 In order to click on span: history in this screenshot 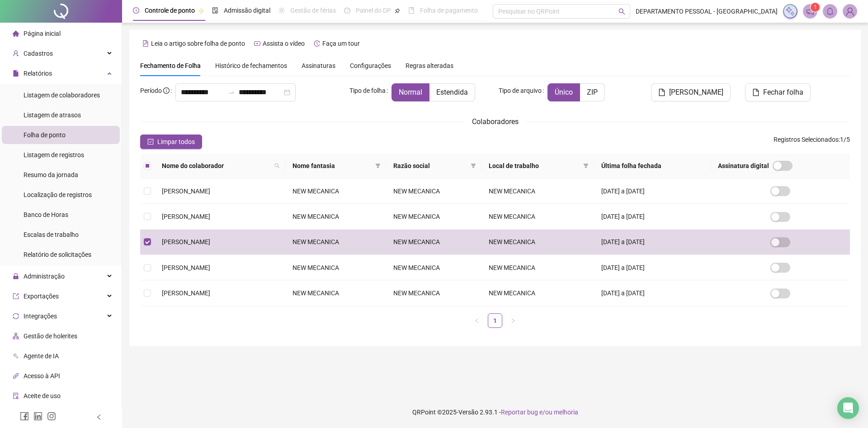, I will do `click(317, 43)`.